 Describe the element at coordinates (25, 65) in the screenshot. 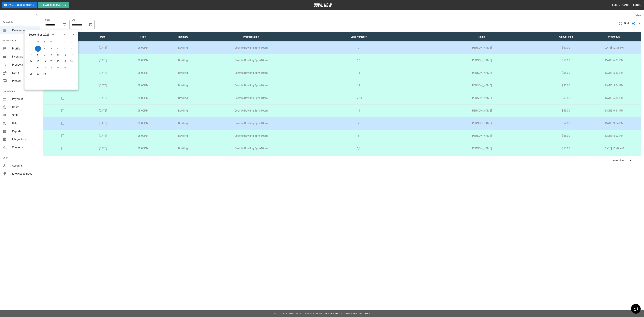

I see `span: Products` at that location.